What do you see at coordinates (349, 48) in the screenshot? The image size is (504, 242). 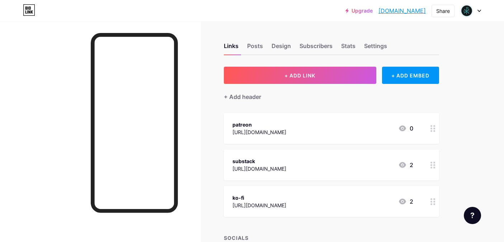 I see `div: Stats` at bounding box center [349, 48].